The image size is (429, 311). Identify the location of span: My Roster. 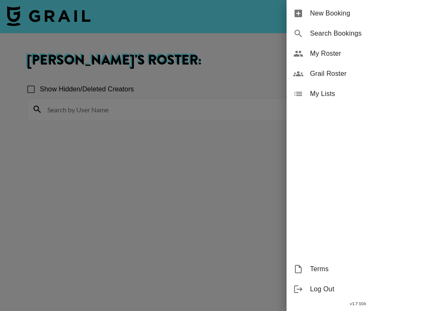
(366, 54).